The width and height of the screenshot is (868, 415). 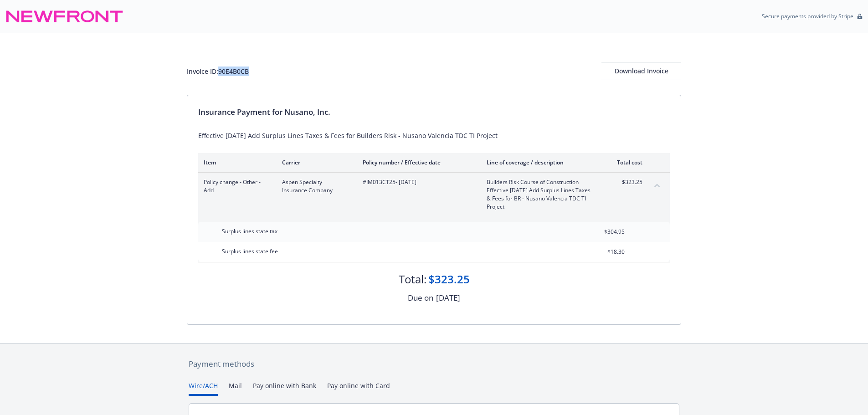 I want to click on div: Item, so click(x=235, y=162).